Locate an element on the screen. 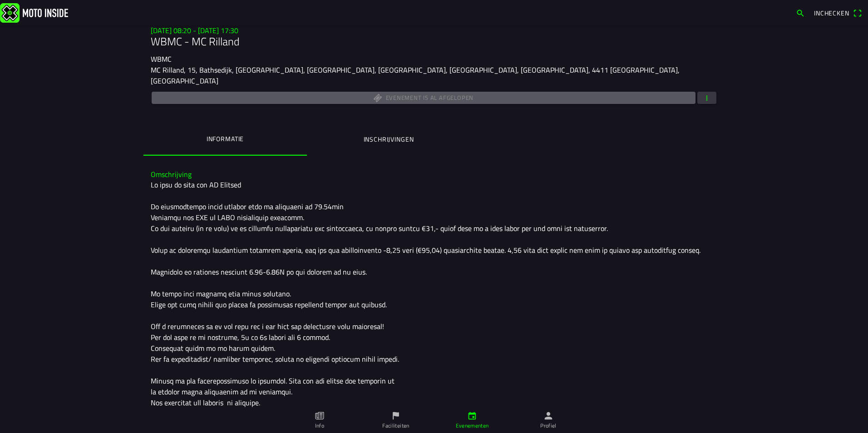 Image resolution: width=868 pixels, height=433 pixels. ion-icon: paper is located at coordinates (320, 416).